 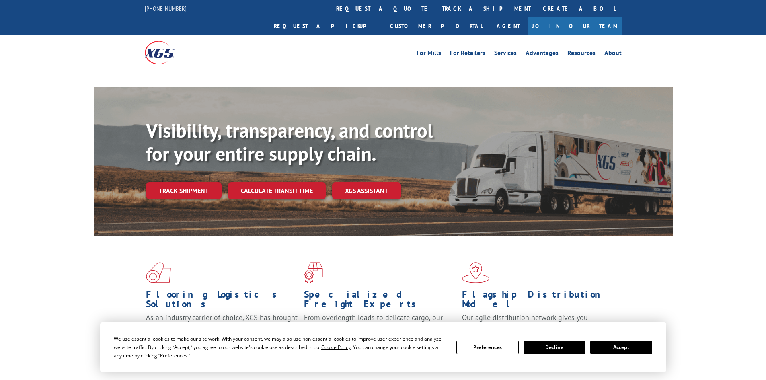 I want to click on h1: Flooring Logistics Solutions, so click(x=222, y=301).